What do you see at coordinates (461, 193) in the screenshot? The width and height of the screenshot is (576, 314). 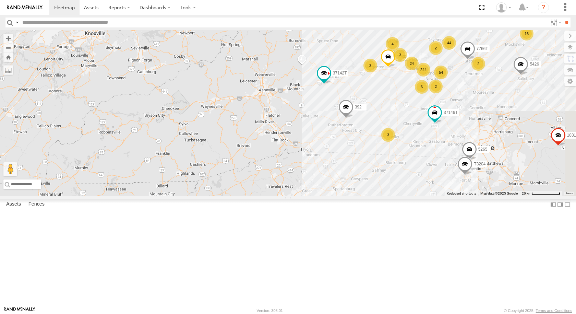 I see `button: Keyboard shortcuts` at bounding box center [461, 193].